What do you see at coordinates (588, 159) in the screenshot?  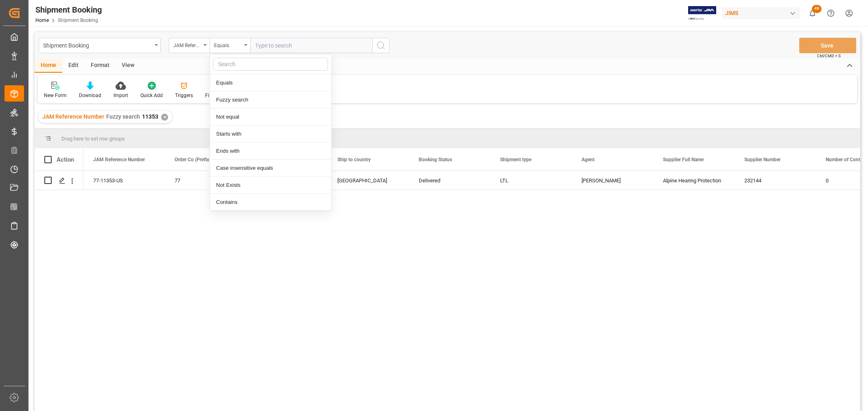 I see `span: Agent` at bounding box center [588, 159].